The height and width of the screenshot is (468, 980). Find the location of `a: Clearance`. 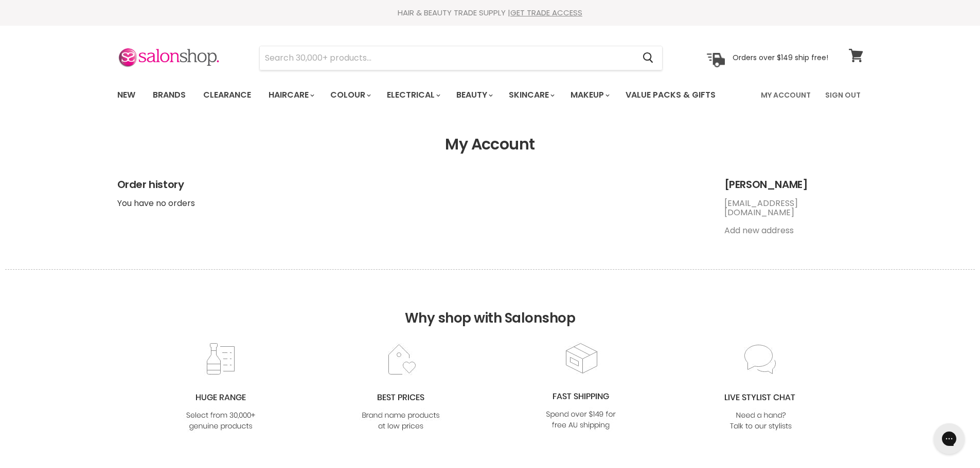

a: Clearance is located at coordinates (227, 95).